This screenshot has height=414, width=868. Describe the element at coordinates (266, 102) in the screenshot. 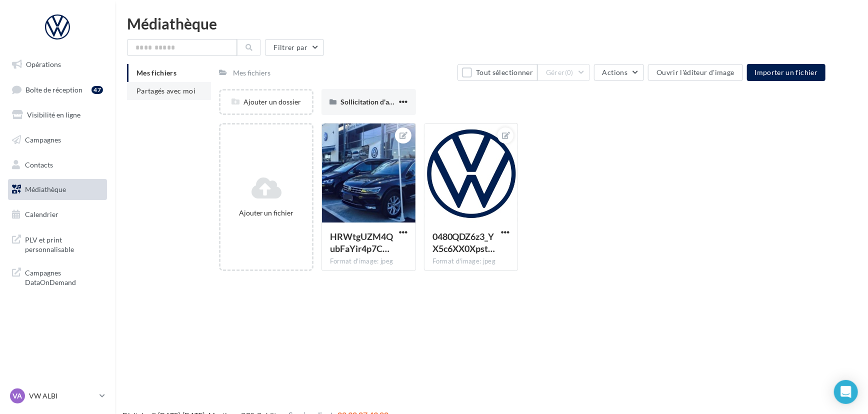

I see `div: Ajouter un dossier` at that location.